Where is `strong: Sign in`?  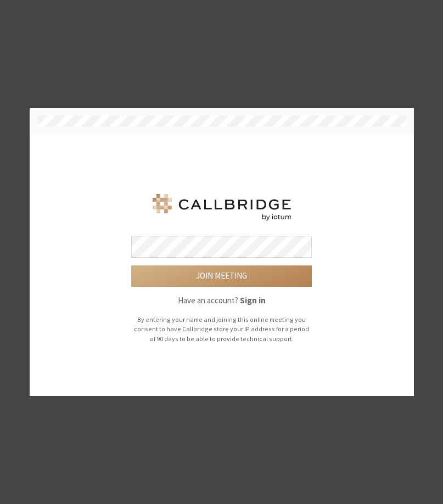 strong: Sign in is located at coordinates (253, 300).